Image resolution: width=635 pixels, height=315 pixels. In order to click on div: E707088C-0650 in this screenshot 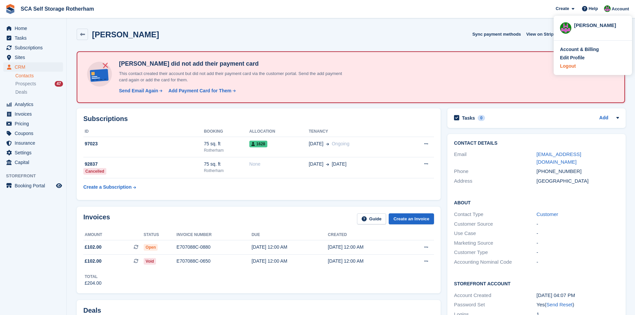, I will do `click(214, 261)`.